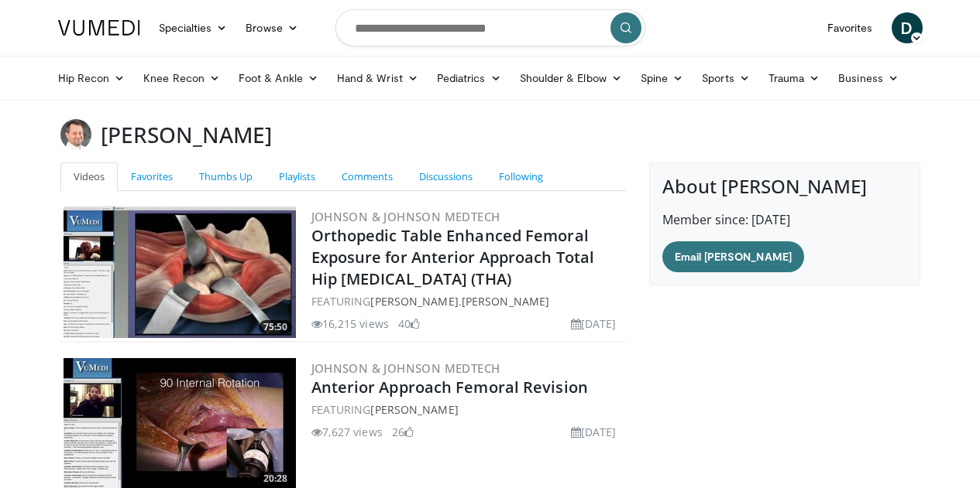 The height and width of the screenshot is (488, 980). Describe the element at coordinates (377, 78) in the screenshot. I see `a: Hand & Wrist` at that location.